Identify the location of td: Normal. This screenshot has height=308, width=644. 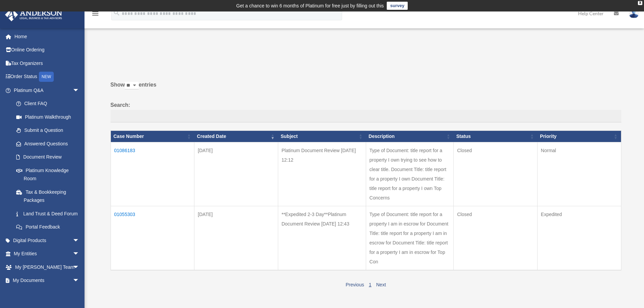
(579, 174).